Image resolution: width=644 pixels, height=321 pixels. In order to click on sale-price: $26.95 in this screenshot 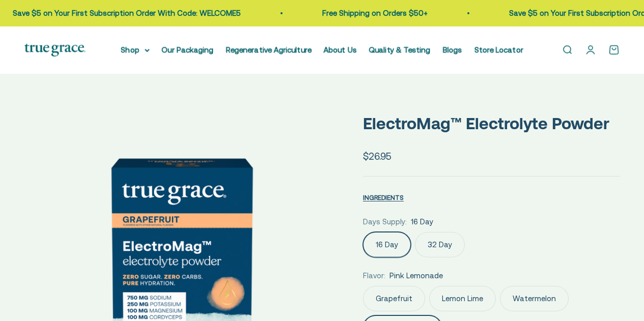, I will do `click(377, 156)`.